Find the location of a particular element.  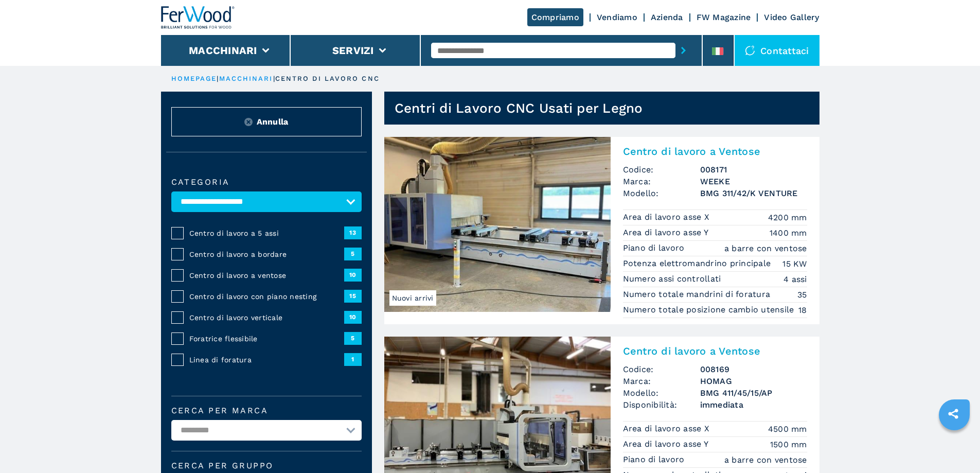

span: Linea di foratura is located at coordinates (266, 360).